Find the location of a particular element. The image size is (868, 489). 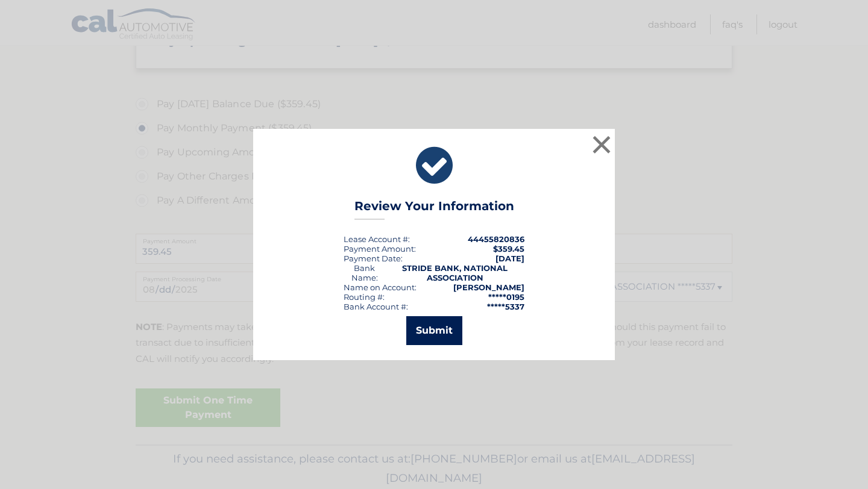

h3: Review Your Information is located at coordinates (434, 209).